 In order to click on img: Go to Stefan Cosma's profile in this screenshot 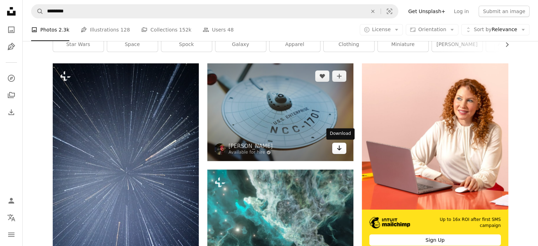, I will do `click(220, 149)`.